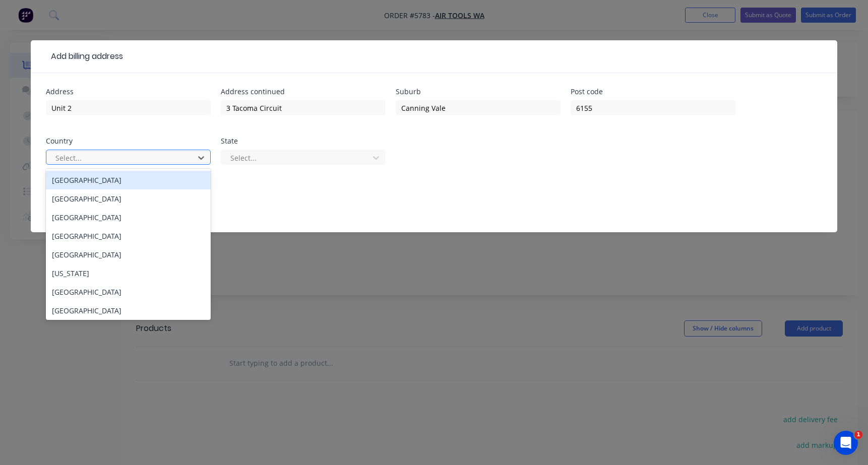 This screenshot has height=465, width=868. Describe the element at coordinates (128, 141) in the screenshot. I see `div: Country` at that location.